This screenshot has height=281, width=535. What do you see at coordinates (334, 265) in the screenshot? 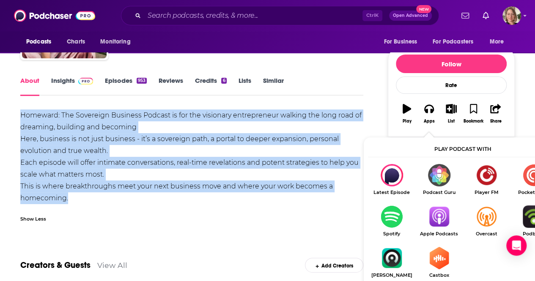
I see `div: Add Creators` at bounding box center [334, 265].